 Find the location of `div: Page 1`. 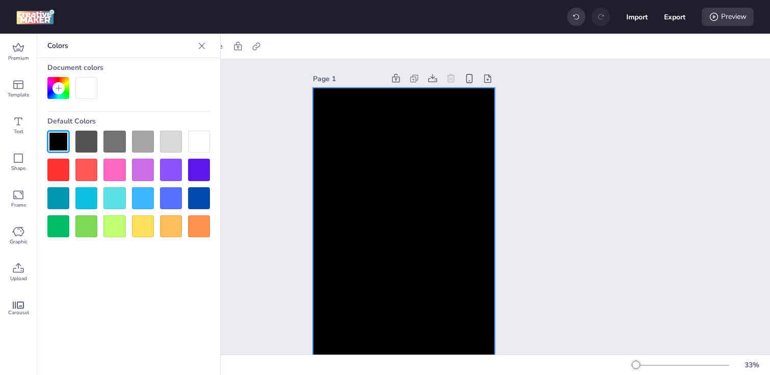

div: Page 1 is located at coordinates (349, 79).